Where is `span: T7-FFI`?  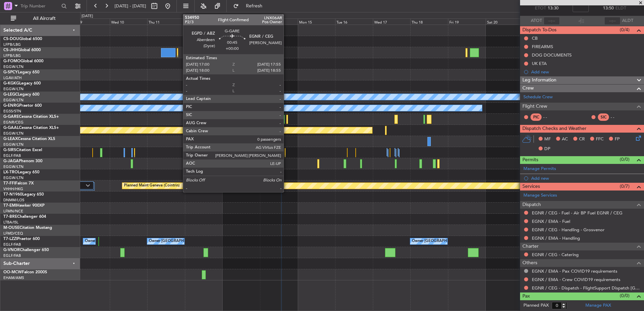 span: T7-FFI is located at coordinates (9, 183).